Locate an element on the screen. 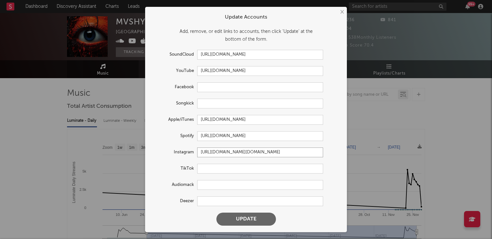 This screenshot has width=492, height=239. label: Songkick is located at coordinates (174, 103).